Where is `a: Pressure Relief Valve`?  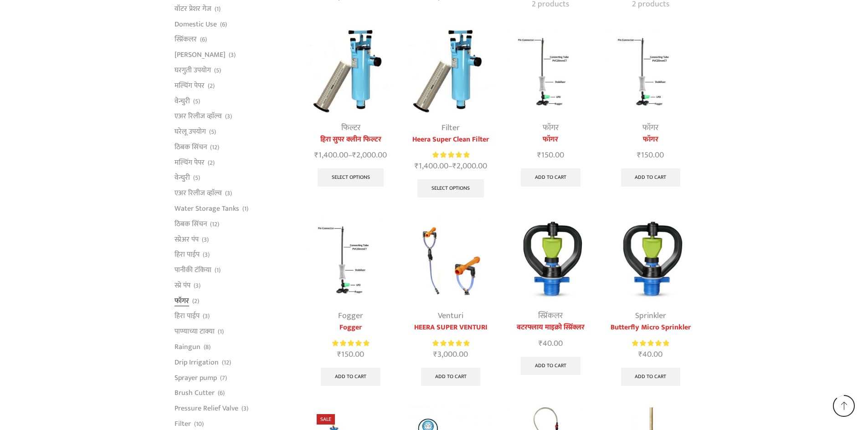 a: Pressure Relief Valve is located at coordinates (206, 408).